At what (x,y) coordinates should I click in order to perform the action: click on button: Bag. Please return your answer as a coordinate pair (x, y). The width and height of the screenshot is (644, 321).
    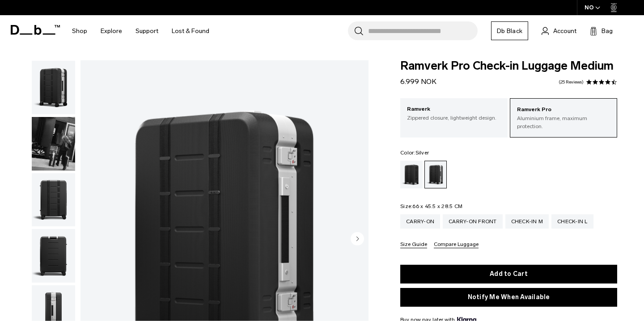
    Looking at the image, I should click on (601, 31).